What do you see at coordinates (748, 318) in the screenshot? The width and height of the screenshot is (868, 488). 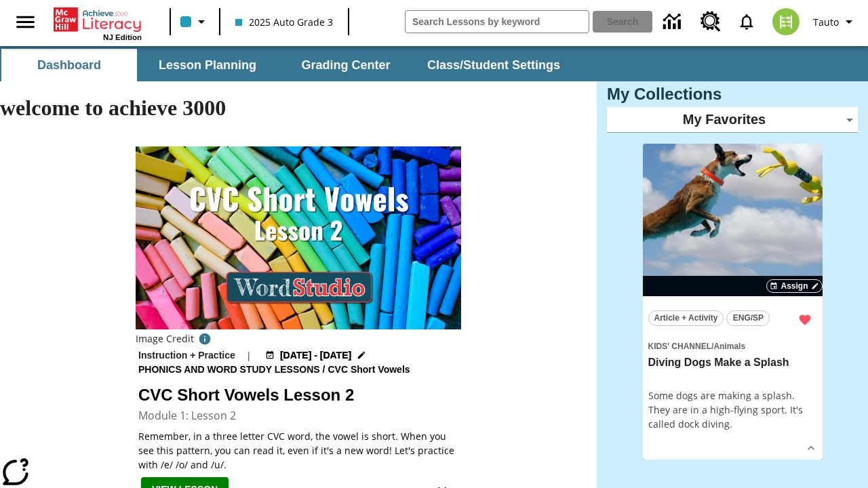 I see `button: ENG/SP` at bounding box center [748, 318].